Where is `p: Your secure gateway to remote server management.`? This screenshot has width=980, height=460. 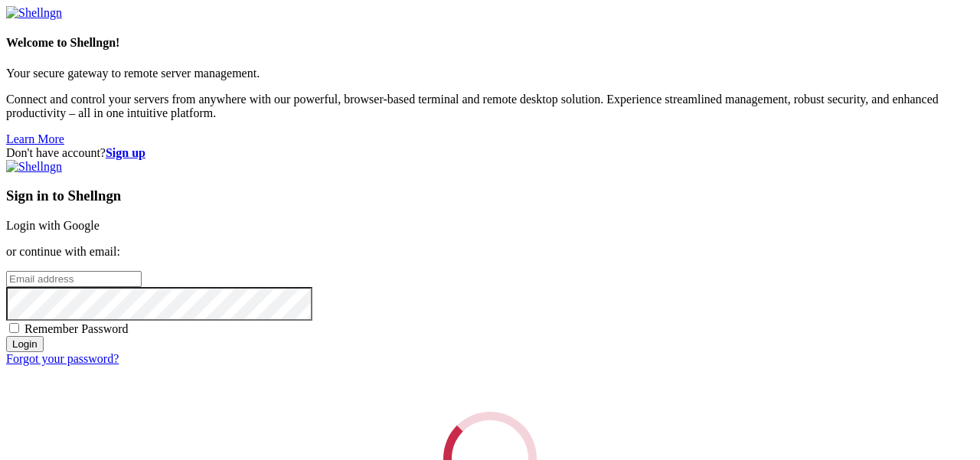
p: Your secure gateway to remote server management. is located at coordinates (490, 73).